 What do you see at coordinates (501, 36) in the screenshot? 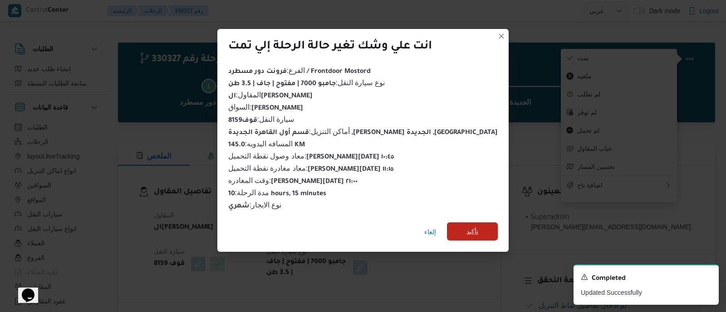
I see `button: Closes this modal window` at bounding box center [501, 36].